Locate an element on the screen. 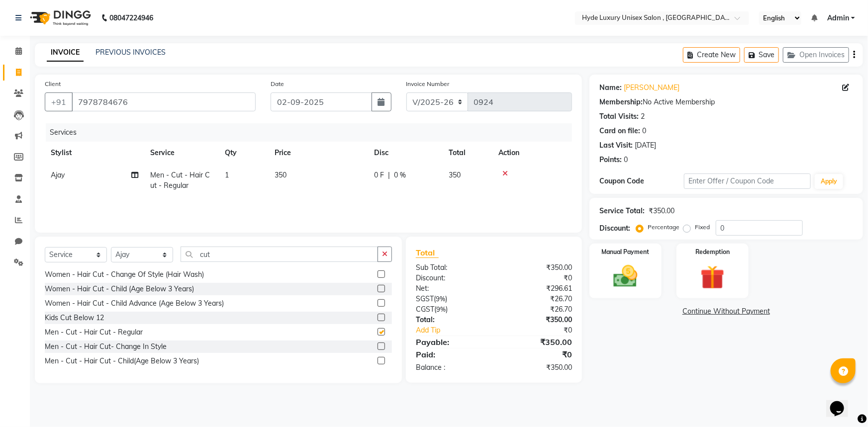 Image resolution: width=868 pixels, height=427 pixels. div: Last Visit: is located at coordinates (616, 145).